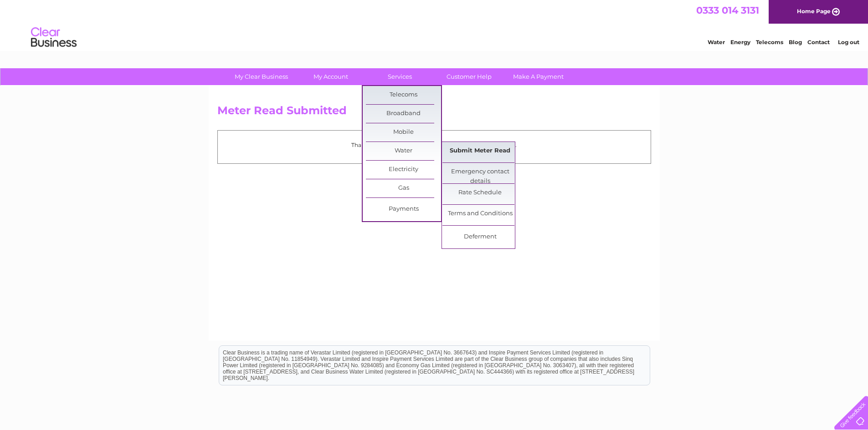 This screenshot has height=430, width=868. Describe the element at coordinates (480, 172) in the screenshot. I see `a: Emergency contact details` at that location.